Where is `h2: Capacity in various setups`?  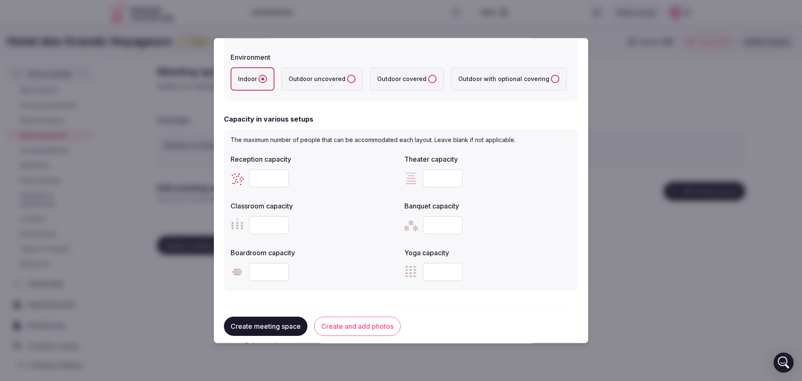
h2: Capacity in various setups is located at coordinates (269, 119).